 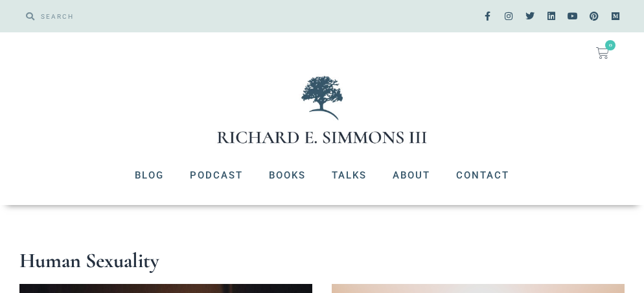 What do you see at coordinates (175, 16) in the screenshot?
I see `input: SEARCH` at bounding box center [175, 16].